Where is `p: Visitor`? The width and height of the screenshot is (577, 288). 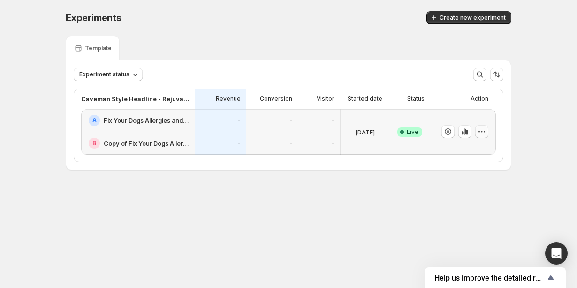 p: Visitor is located at coordinates (325, 99).